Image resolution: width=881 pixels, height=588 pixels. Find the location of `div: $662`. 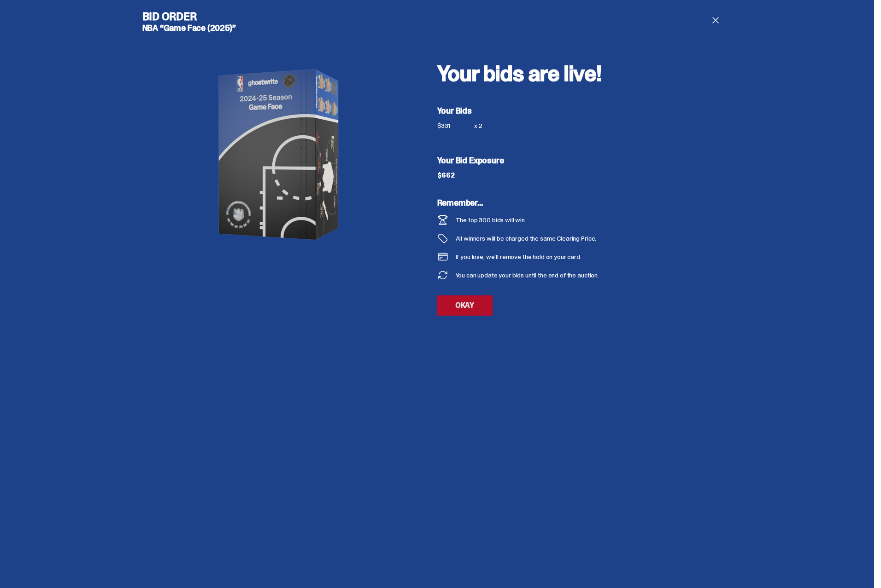

div: $662 is located at coordinates (446, 176).